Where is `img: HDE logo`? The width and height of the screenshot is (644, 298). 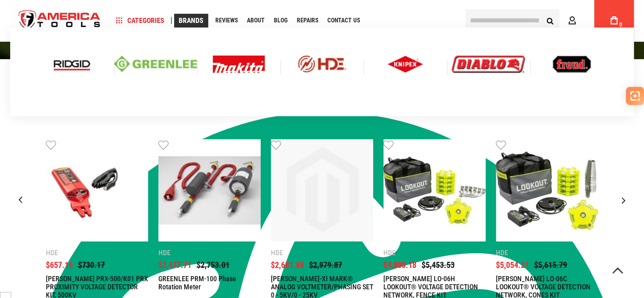
img: HDE logo is located at coordinates (322, 64).